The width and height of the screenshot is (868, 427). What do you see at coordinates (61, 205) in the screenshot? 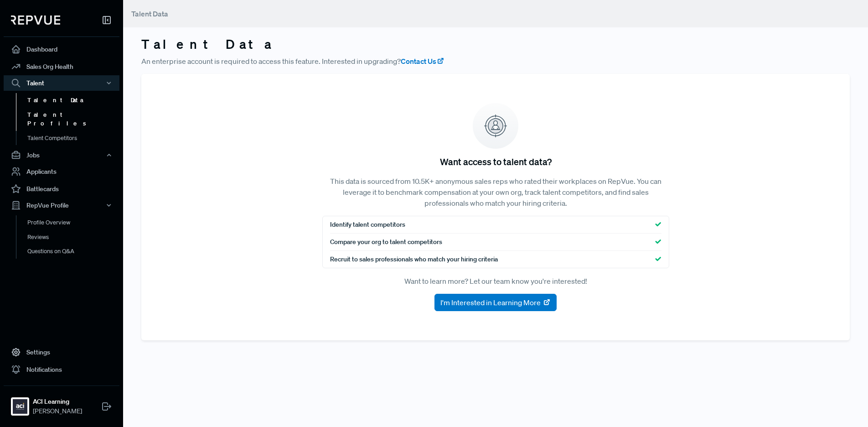
I see `button: RepVue Profile` at bounding box center [61, 205].